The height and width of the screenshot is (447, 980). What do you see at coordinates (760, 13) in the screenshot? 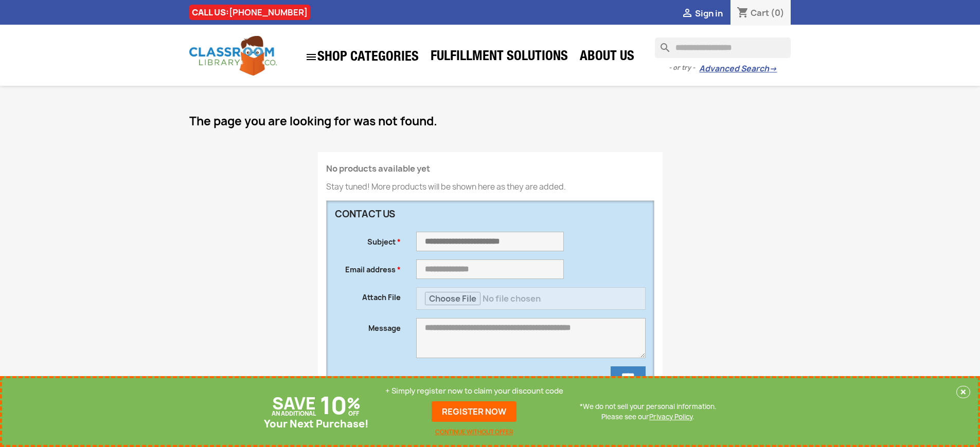
I see `span: Cart` at bounding box center [760, 13].